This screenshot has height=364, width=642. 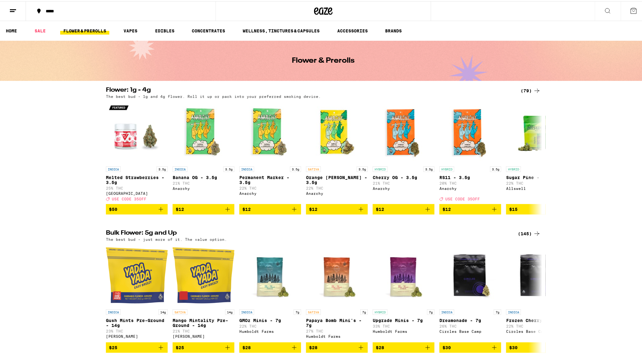 I want to click on img: Humboldt Farms - Upgrade Minis - 7g, so click(x=403, y=274).